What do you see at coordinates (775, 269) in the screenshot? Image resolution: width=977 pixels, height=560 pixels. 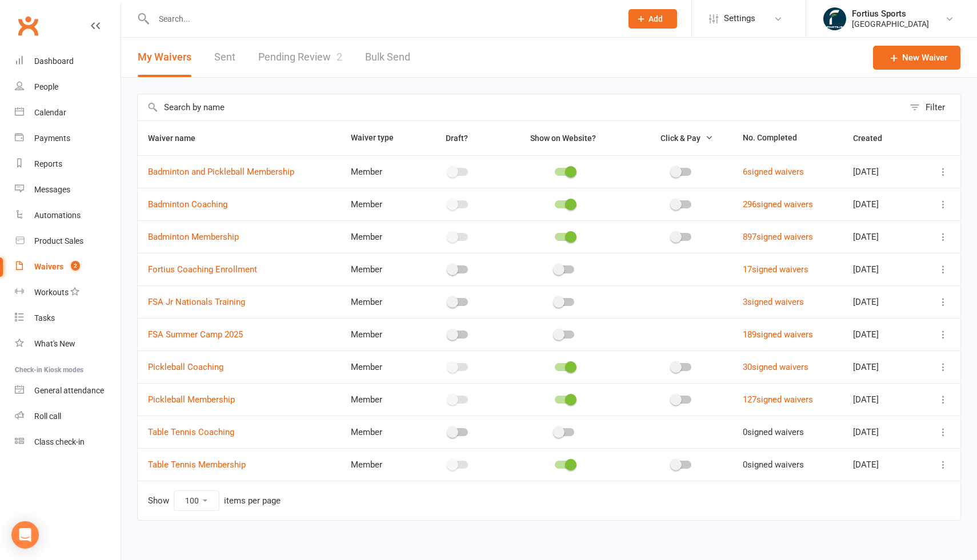 I see `a: 17signed waivers` at bounding box center [775, 269].